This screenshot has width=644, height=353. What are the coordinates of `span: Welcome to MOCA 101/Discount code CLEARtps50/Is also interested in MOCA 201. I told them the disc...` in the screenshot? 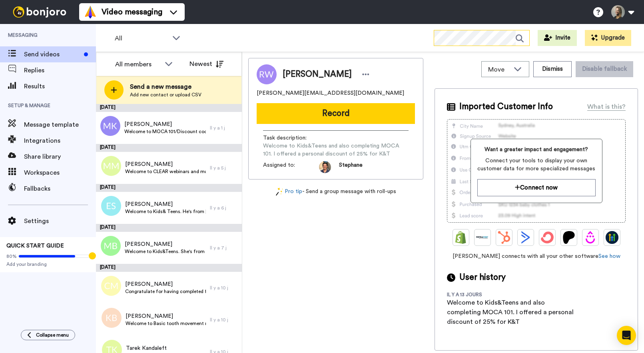 It's located at (165, 132).